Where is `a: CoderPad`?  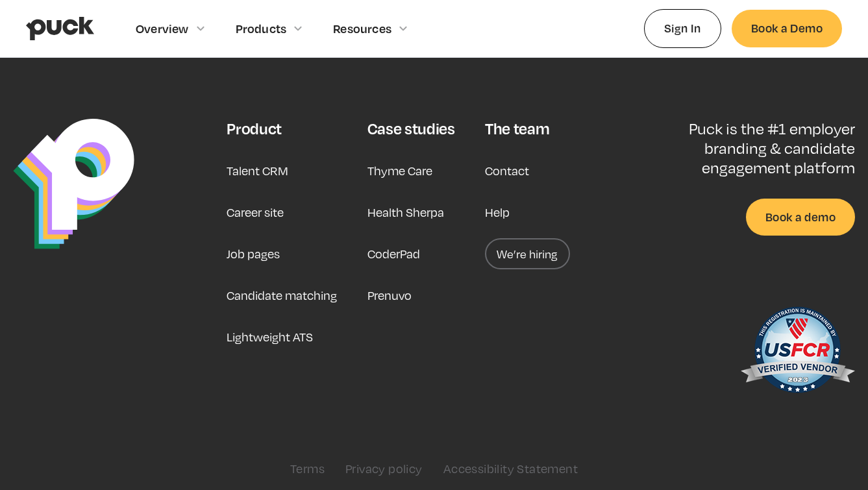 a: CoderPad is located at coordinates (394, 254).